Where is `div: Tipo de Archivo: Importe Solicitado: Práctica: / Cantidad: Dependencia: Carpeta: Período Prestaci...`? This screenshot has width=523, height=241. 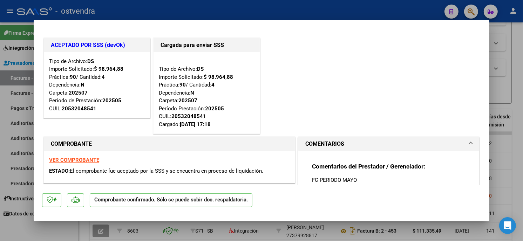
div: Tipo de Archivo: Importe Solicitado: Práctica: / Cantidad: Dependencia: Carpeta: Período Prestaci... is located at coordinates (206, 93).